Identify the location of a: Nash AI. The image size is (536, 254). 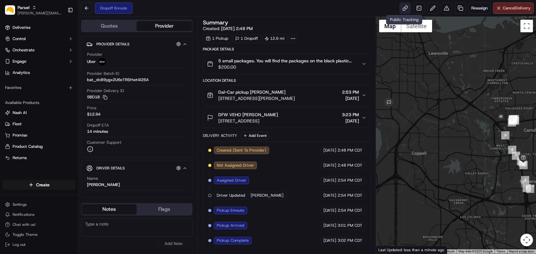
(39, 113).